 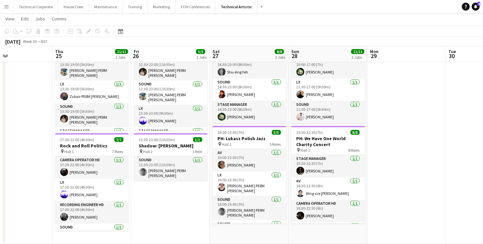 What do you see at coordinates (453, 51) in the screenshot?
I see `span: Tue` at bounding box center [453, 51].